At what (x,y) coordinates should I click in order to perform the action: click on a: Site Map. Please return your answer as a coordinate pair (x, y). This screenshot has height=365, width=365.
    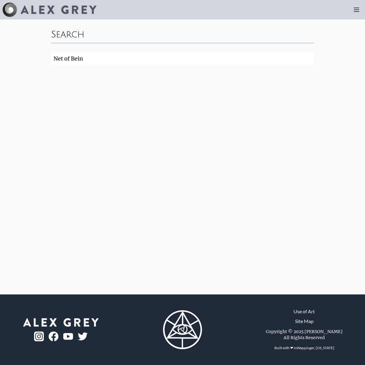
    Looking at the image, I should click on (305, 322).